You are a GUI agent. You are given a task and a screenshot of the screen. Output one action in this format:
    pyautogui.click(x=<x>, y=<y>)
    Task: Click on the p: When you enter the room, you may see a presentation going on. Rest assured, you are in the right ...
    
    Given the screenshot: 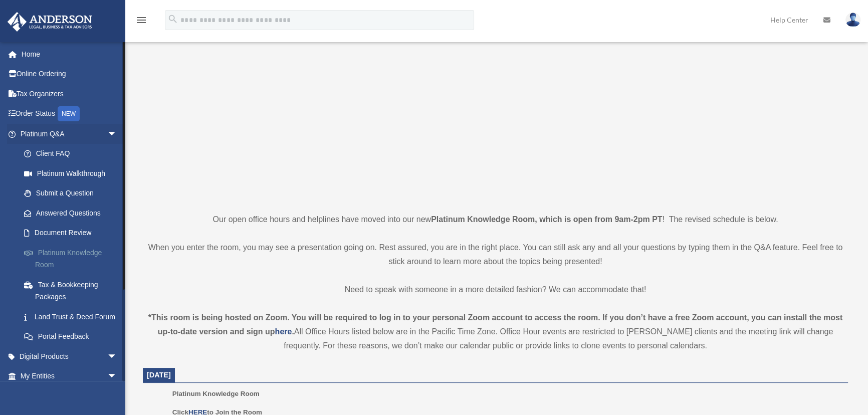 What is the action you would take?
    pyautogui.click(x=495, y=254)
    